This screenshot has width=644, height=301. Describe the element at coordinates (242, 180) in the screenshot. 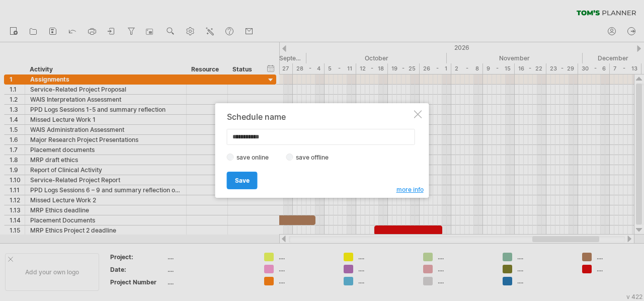

I see `span: Save` at that location.